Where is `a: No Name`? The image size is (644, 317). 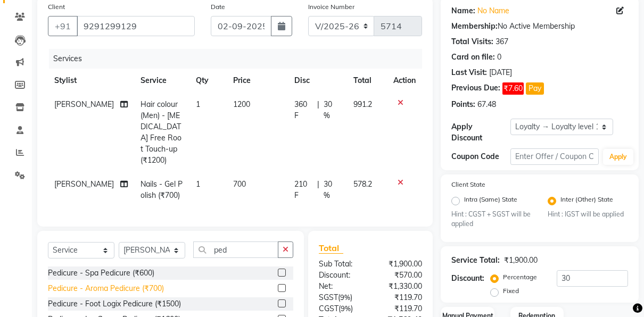
a: No Name is located at coordinates (493, 10).